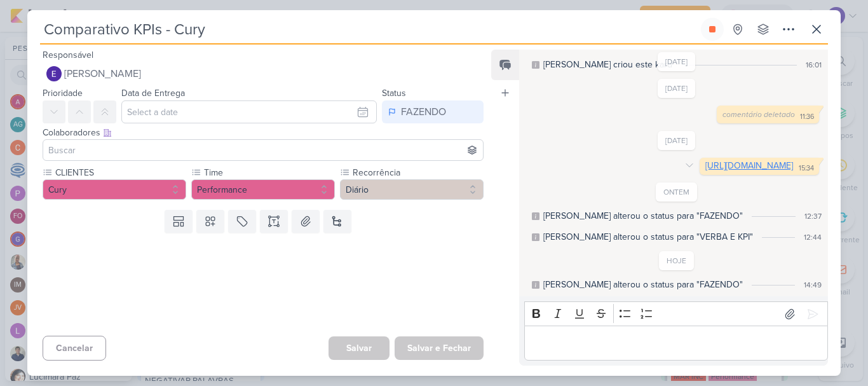  What do you see at coordinates (758, 114) in the screenshot?
I see `span: comentário deletado` at bounding box center [758, 114].